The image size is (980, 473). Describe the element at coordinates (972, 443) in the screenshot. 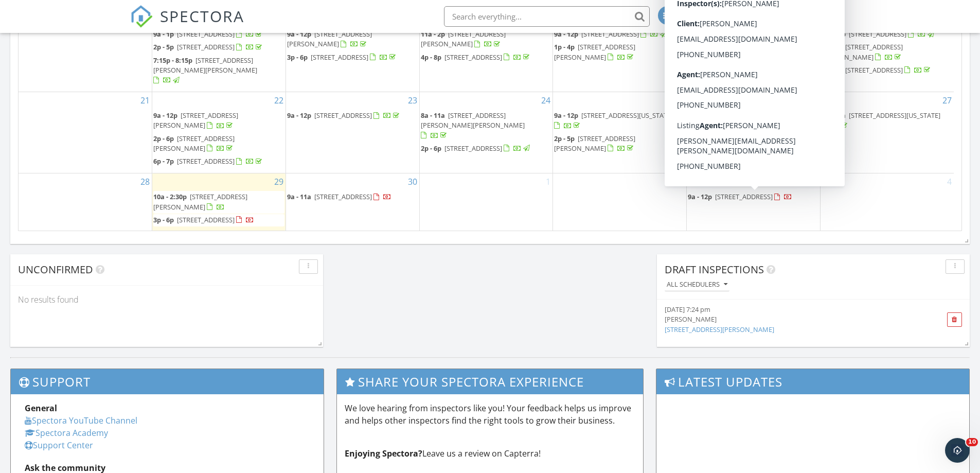

I see `span: 10` at that location.